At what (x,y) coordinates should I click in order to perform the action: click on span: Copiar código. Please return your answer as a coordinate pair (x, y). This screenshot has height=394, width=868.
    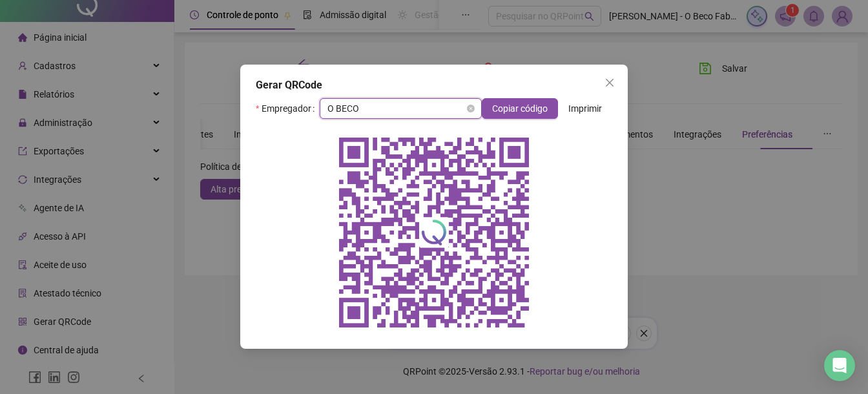
    Looking at the image, I should click on (520, 109).